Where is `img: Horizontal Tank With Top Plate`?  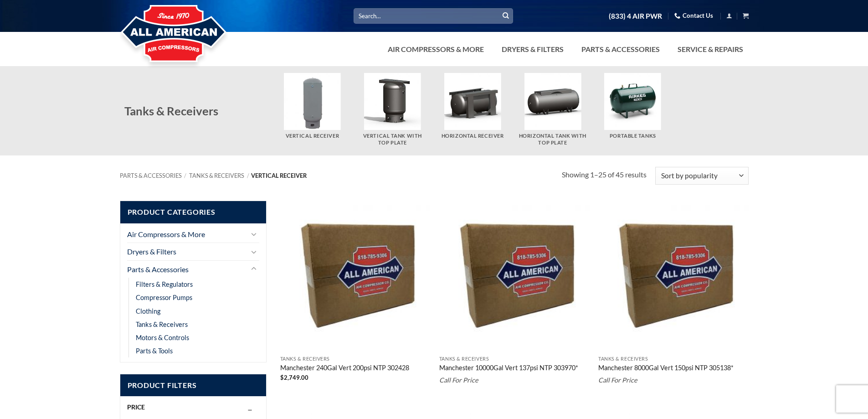
img: Horizontal Tank With Top Plate is located at coordinates (552, 101).